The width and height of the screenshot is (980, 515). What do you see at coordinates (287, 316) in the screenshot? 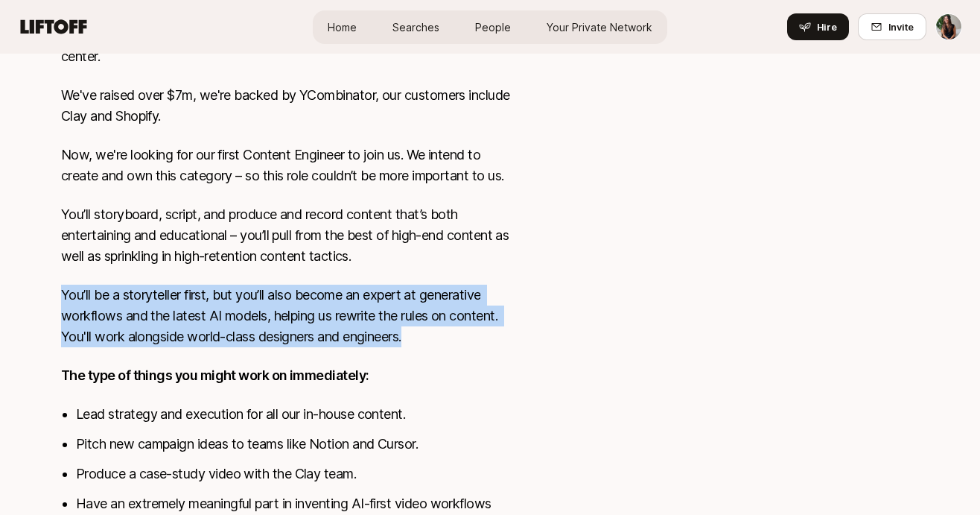
I see `p: You’ll be a storyteller first, but you’ll also become an expert at generative workflows and the l...` at bounding box center [287, 316].